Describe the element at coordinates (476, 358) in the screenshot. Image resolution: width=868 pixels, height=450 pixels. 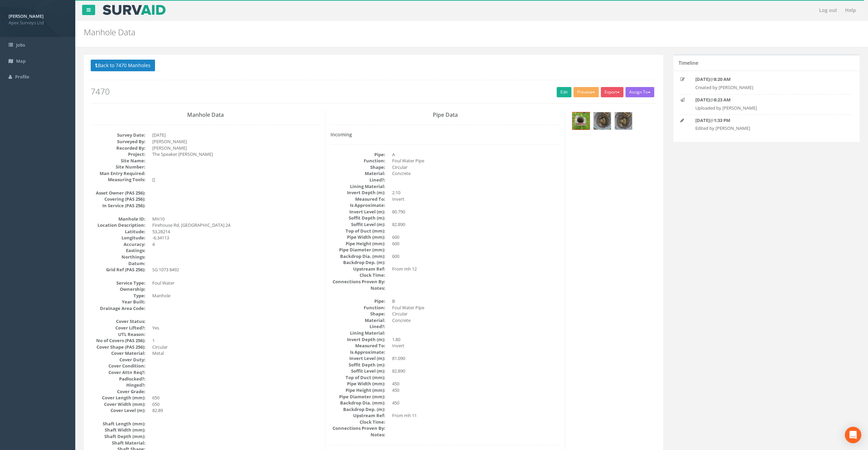
I see `dd: 81.090` at that location.